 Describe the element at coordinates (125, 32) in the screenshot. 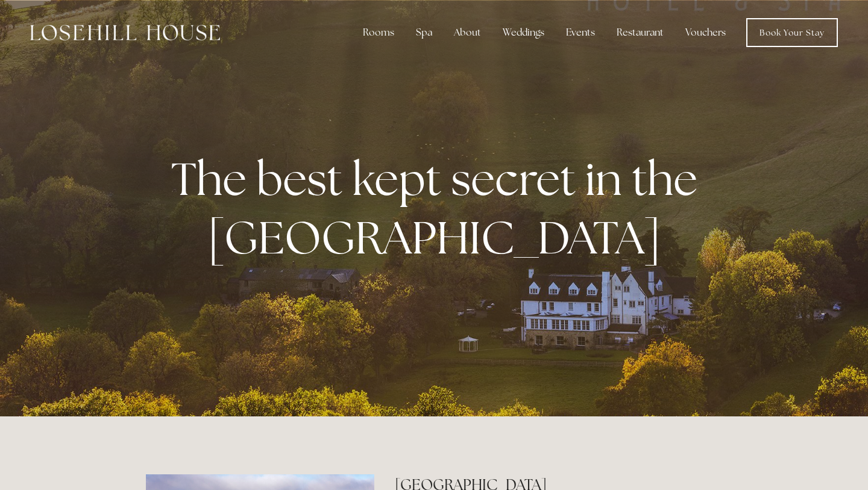

I see `img: Losehill House` at that location.